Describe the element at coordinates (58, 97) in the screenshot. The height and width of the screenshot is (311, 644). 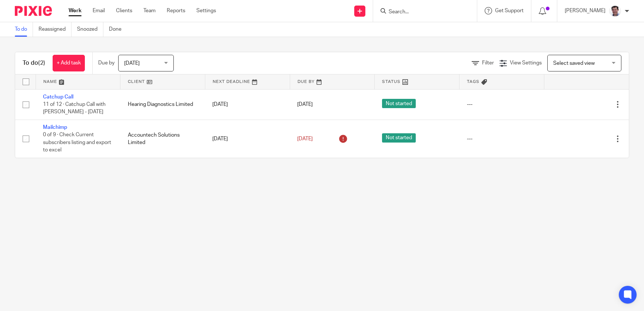
I see `a: Catchup Call` at that location.